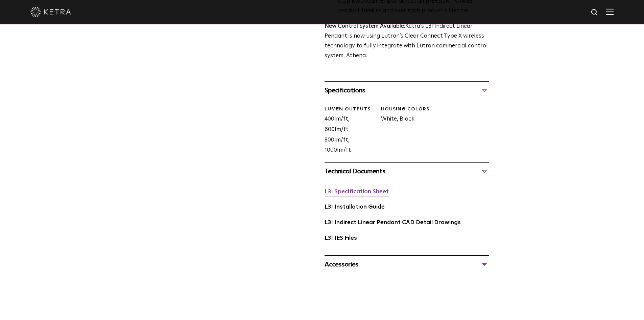  I want to click on a: L3I Indirect Linear Pendant CAD Detail Drawings, so click(392, 222).